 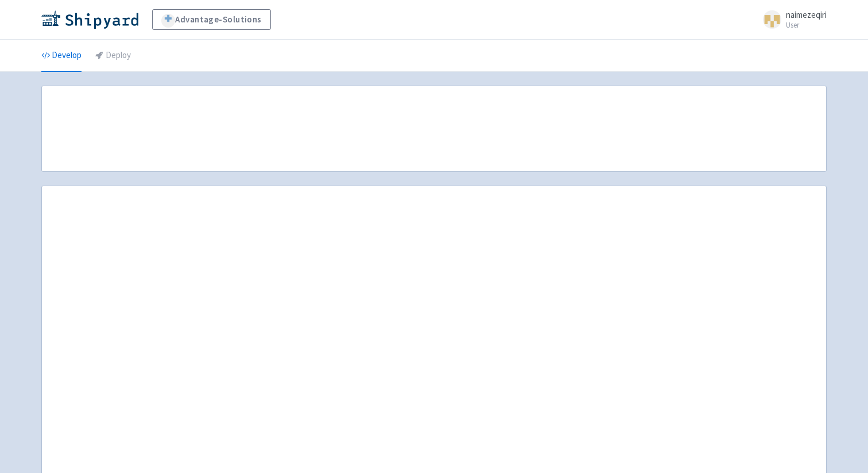 What do you see at coordinates (211, 20) in the screenshot?
I see `a: Advantage-Solutions` at bounding box center [211, 20].